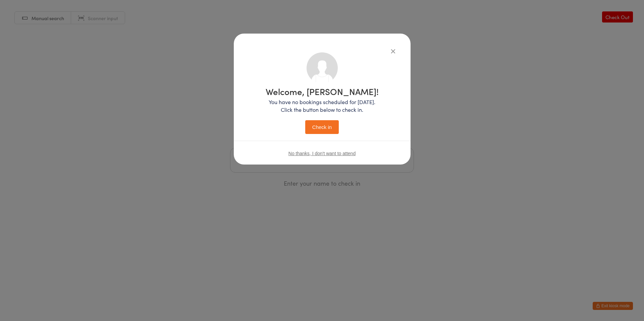  What do you see at coordinates (322, 153) in the screenshot?
I see `button: No thanks, I don't want to attend` at bounding box center [322, 153].